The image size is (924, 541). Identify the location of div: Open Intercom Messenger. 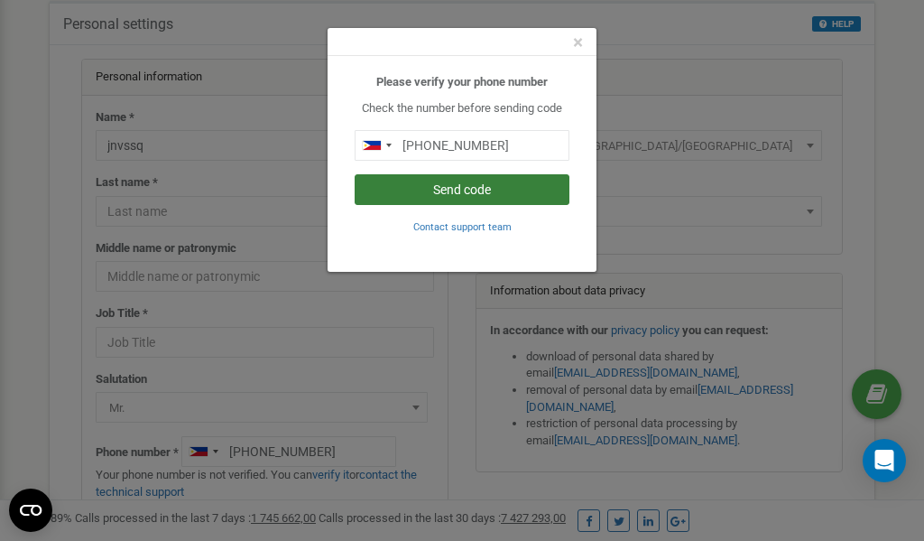
(884, 460).